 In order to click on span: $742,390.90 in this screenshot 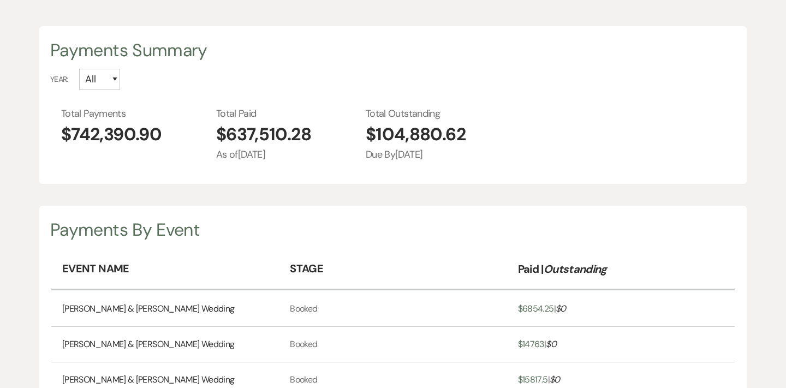, I will do `click(111, 134)`.